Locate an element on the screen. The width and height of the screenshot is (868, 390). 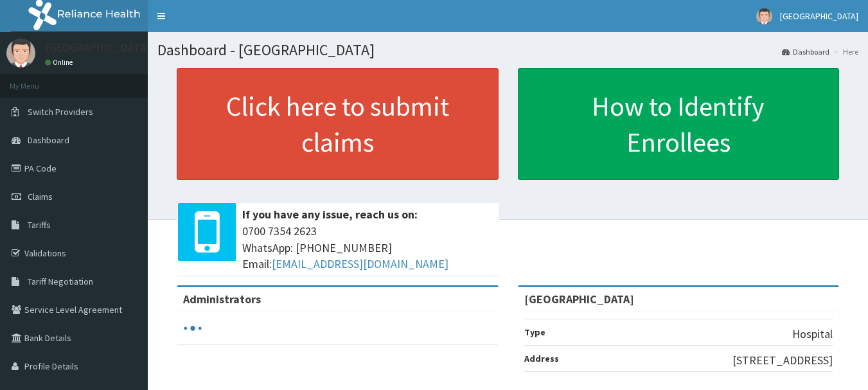
a: Click here to submit claims is located at coordinates (337, 124).